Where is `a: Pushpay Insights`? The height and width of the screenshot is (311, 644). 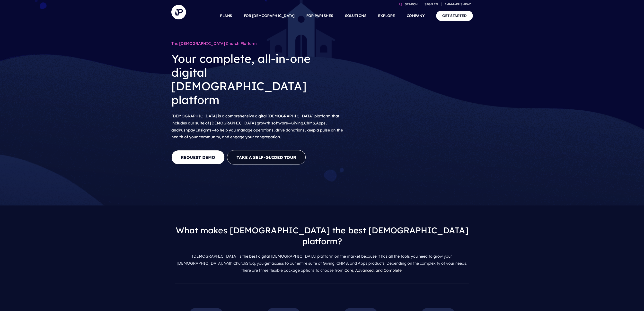
a: Pushpay Insights is located at coordinates (195, 130).